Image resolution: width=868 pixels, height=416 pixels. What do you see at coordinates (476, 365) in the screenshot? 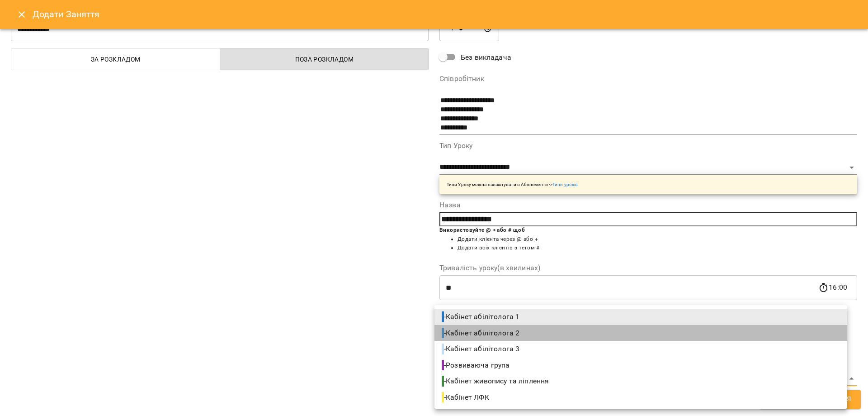
I see `span: - Розвиваюча група` at bounding box center [476, 365].